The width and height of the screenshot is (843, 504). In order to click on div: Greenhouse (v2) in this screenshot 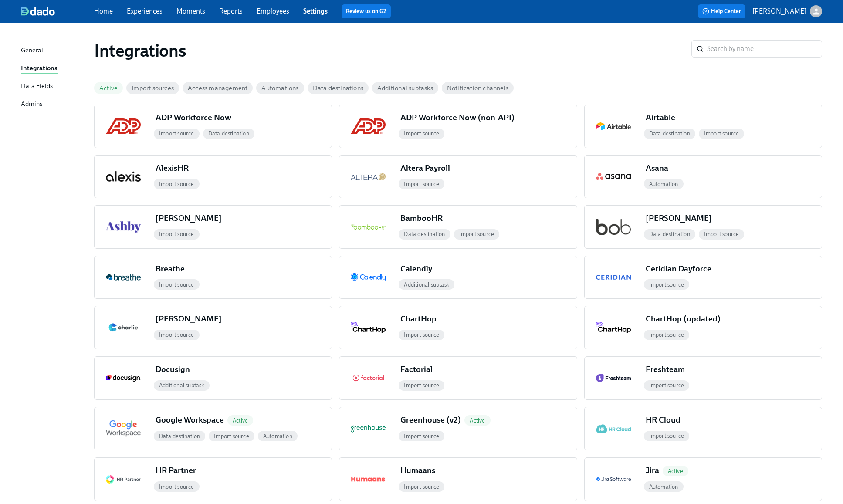, I will do `click(447, 419)`.